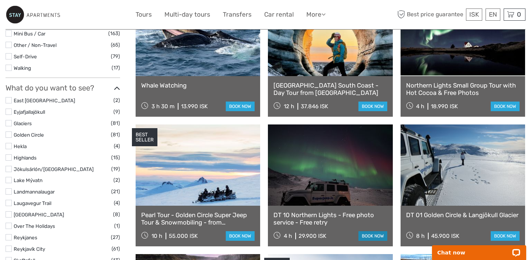  What do you see at coordinates (316, 14) in the screenshot?
I see `a: More` at bounding box center [316, 14].